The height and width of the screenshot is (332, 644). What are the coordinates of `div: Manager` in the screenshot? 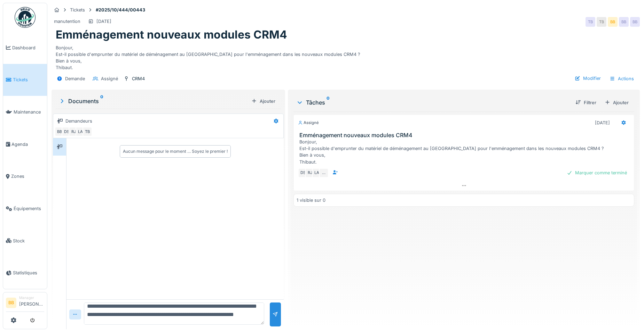 It's located at (31, 298).